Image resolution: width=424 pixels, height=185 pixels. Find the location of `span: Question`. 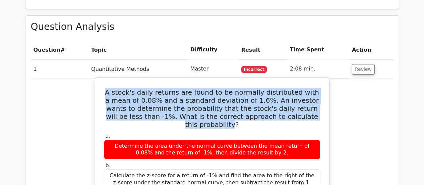

span: Question is located at coordinates (47, 50).